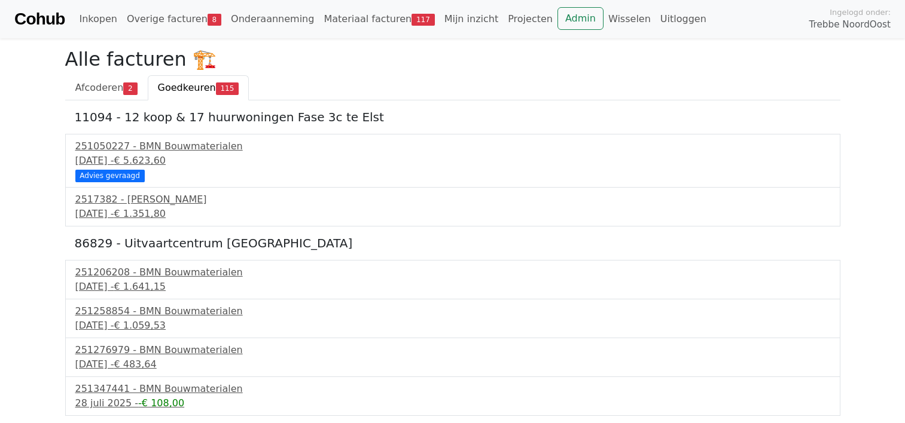  I want to click on div: 251206208 - BMN Bouwmaterialen, so click(453, 273).